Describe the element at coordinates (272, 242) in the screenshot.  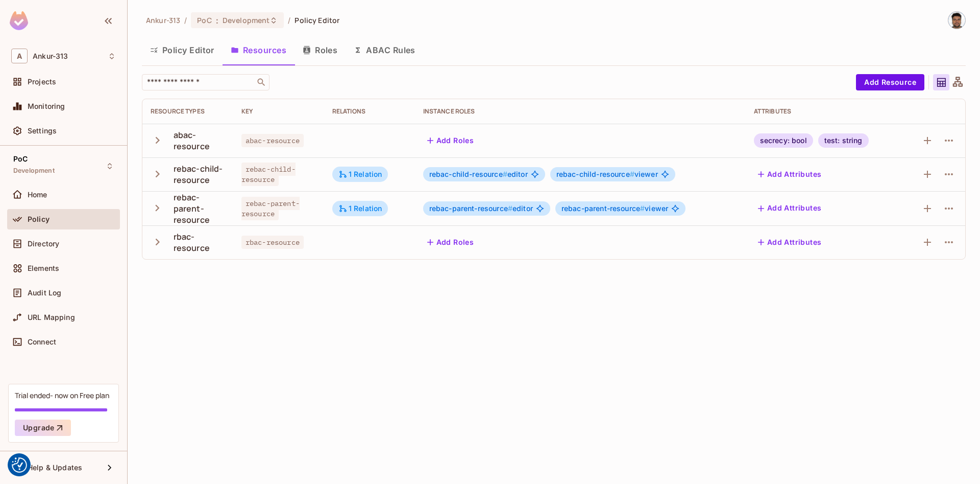
I see `span: rbac-resource` at that location.